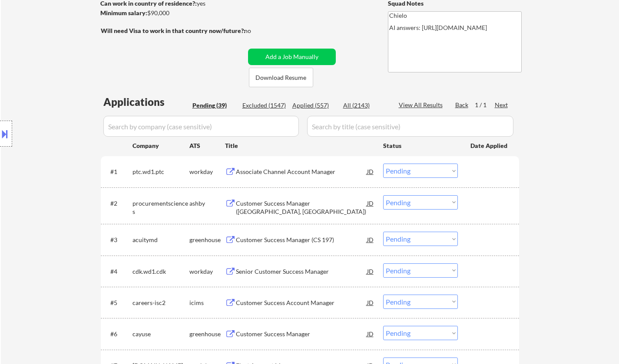 The height and width of the screenshot is (364, 619). What do you see at coordinates (161, 303) in the screenshot?
I see `div: careers-isc2` at bounding box center [161, 303].